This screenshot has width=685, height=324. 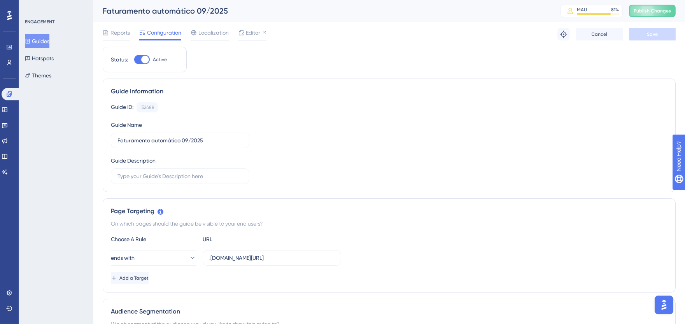 What do you see at coordinates (133, 161) in the screenshot?
I see `div: Guide Description` at bounding box center [133, 161].